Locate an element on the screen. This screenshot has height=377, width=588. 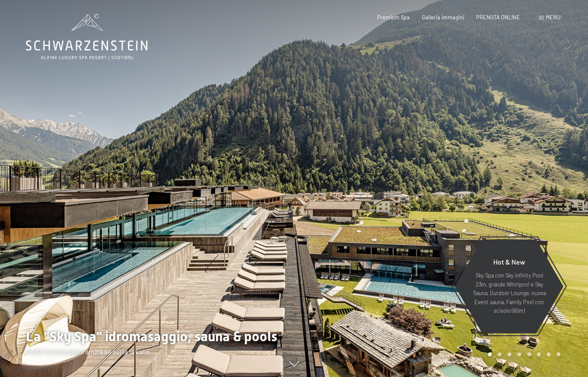
span: Menu is located at coordinates (553, 17).